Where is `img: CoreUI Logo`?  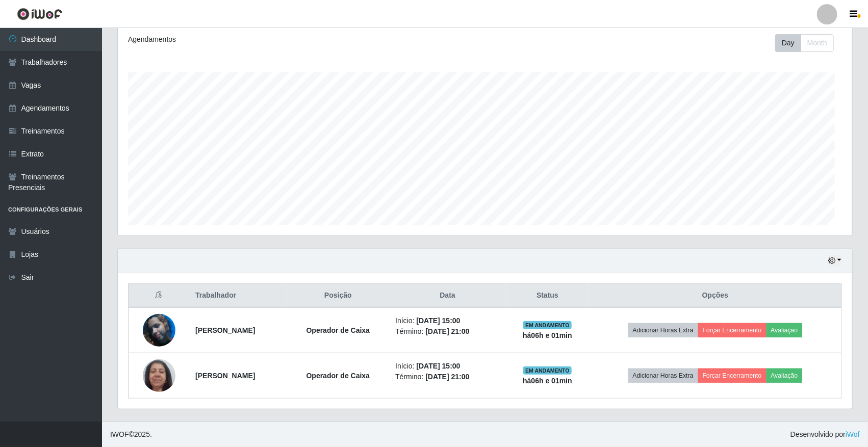
img: CoreUI Logo is located at coordinates (39, 14).